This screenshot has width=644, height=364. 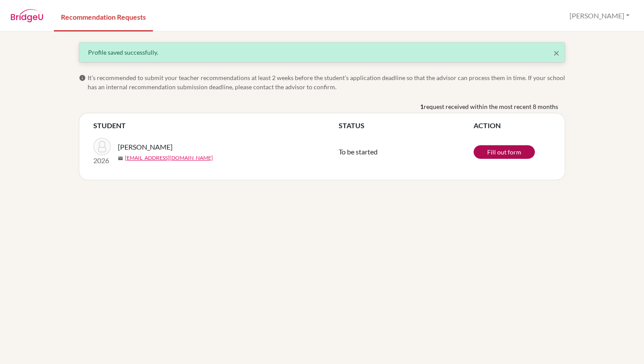 What do you see at coordinates (422, 107) in the screenshot?
I see `b: 1` at bounding box center [422, 107].